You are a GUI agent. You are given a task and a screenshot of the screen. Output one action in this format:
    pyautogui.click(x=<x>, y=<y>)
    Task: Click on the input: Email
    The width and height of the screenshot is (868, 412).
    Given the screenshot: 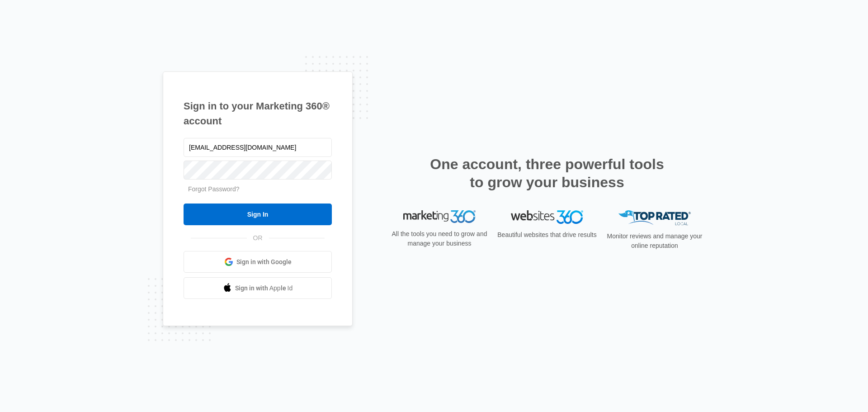 What is the action you would take?
    pyautogui.click(x=258, y=147)
    